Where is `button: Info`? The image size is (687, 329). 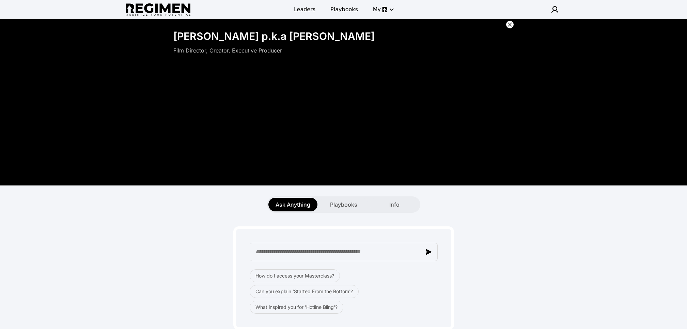
button: Info is located at coordinates (395, 204).